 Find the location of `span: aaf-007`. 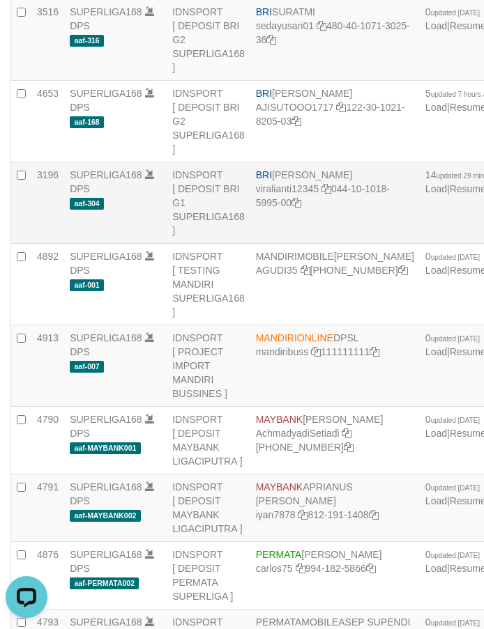

span: aaf-007 is located at coordinates (86, 367).